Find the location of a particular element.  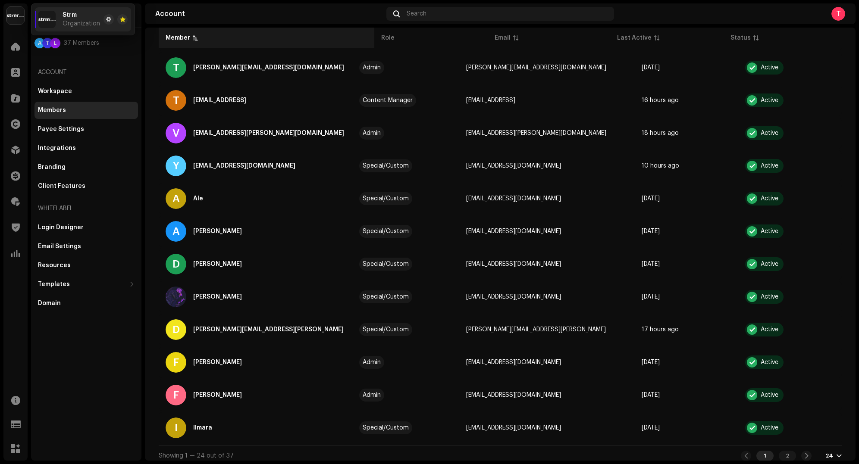

re-m-nav-item: Email Settings is located at coordinates (86, 247).